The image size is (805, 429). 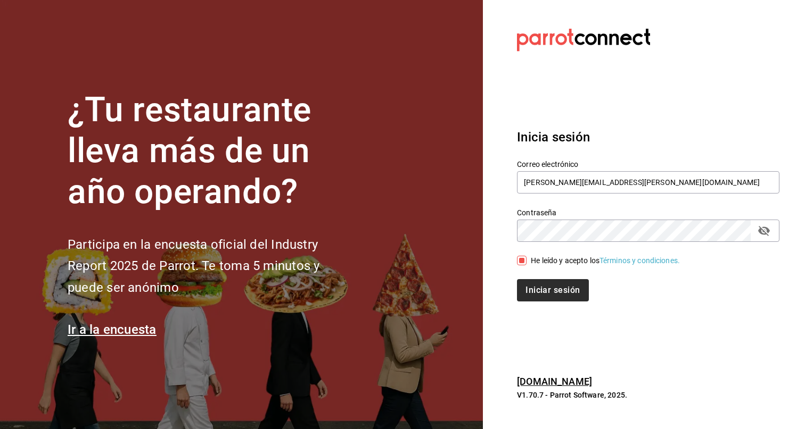 I want to click on a: Términos y condiciones., so click(x=639, y=261).